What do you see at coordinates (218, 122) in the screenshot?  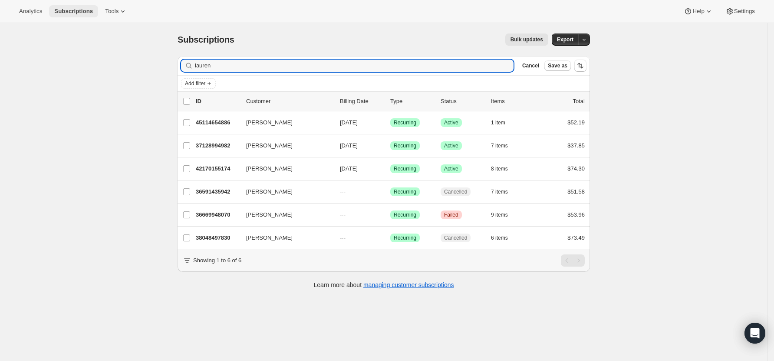 I see `p: 45114654886` at bounding box center [218, 122].